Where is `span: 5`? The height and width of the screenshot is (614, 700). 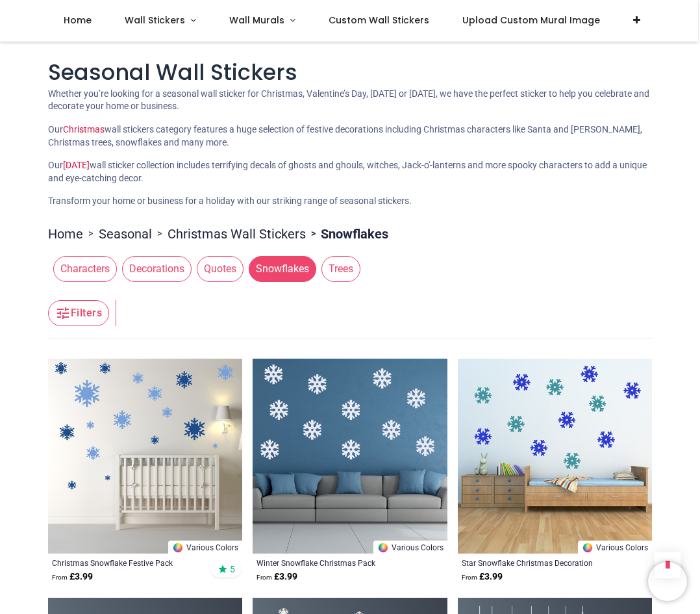 span: 5 is located at coordinates (233, 569).